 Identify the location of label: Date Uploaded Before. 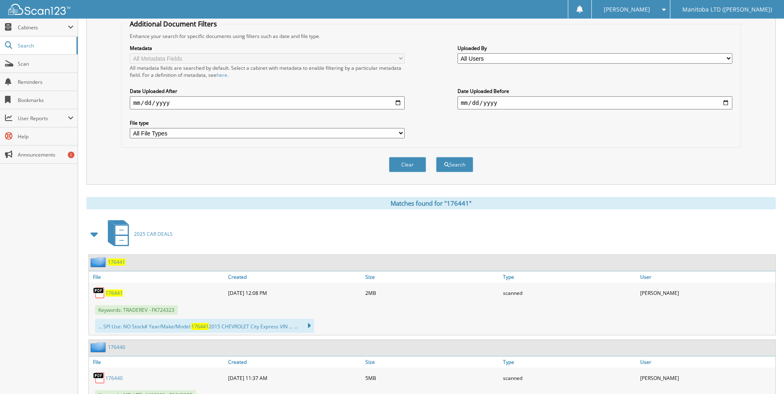
(595, 91).